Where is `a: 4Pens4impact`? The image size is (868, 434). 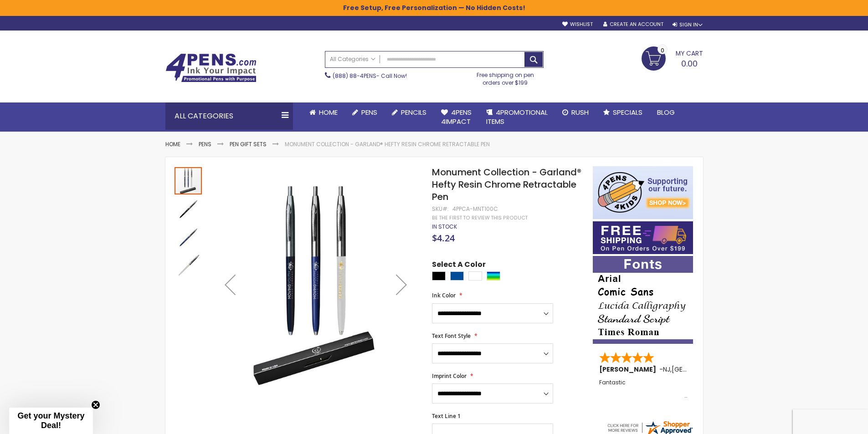
a: 4Pens4impact is located at coordinates (456, 117).